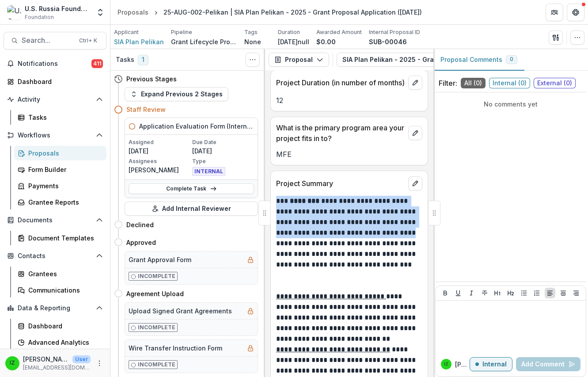  I want to click on button: Proposal Comments, so click(479, 60).